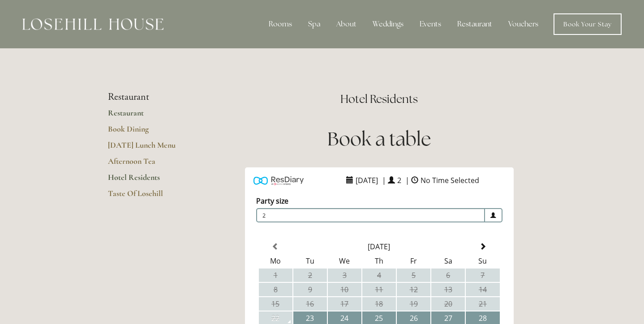  Describe the element at coordinates (448, 261) in the screenshot. I see `th: Sa` at that location.